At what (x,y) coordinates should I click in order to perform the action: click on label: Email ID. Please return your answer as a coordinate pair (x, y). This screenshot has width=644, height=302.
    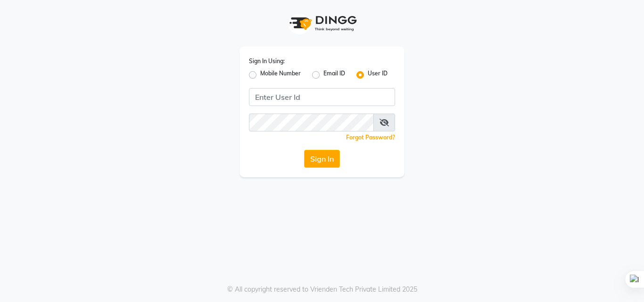
    Looking at the image, I should click on (334, 75).